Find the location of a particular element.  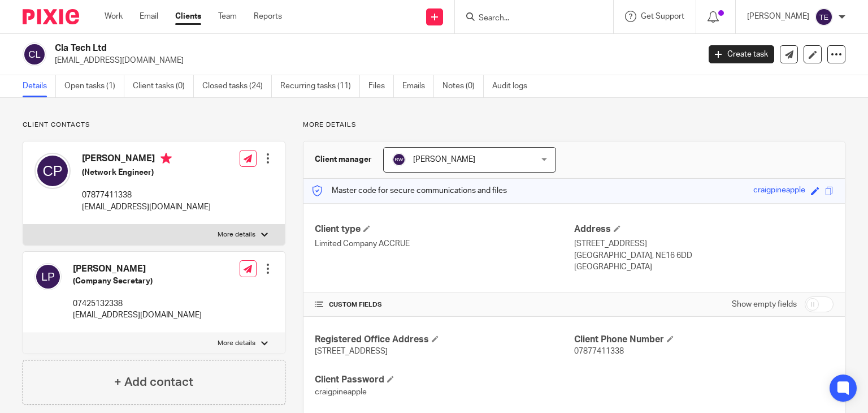

h5: (Network Engineer) is located at coordinates (146, 172).